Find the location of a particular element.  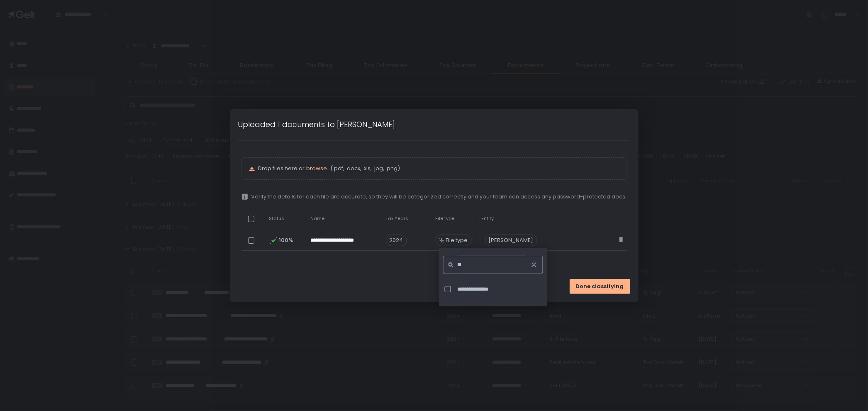

span: Done classifying is located at coordinates (600, 286).